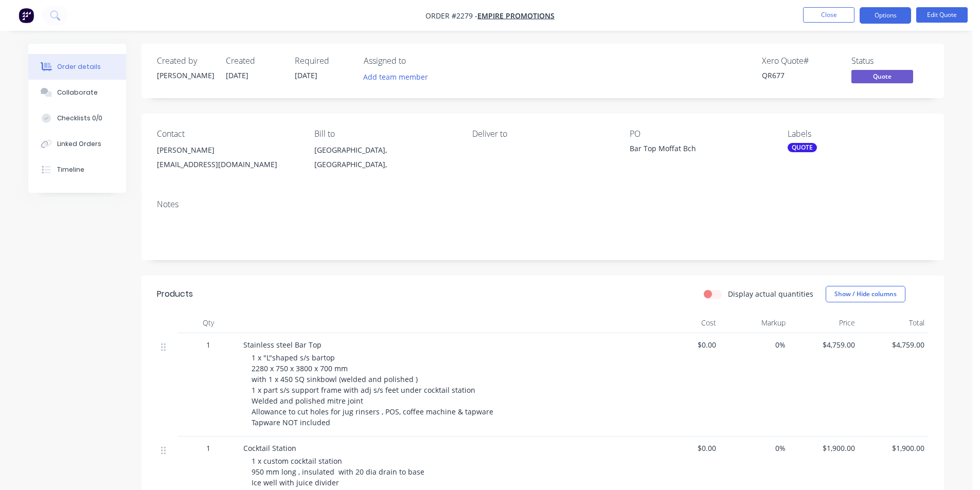  What do you see at coordinates (385, 134) in the screenshot?
I see `div: Bill to` at bounding box center [385, 134].